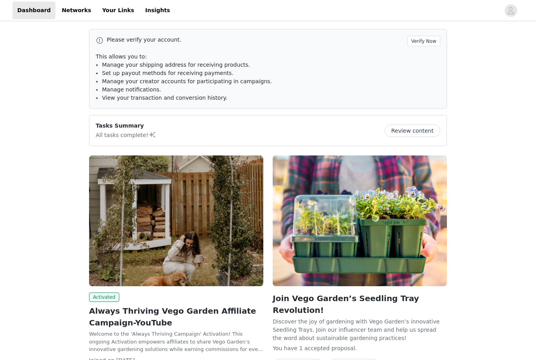 The image size is (536, 360). What do you see at coordinates (360, 304) in the screenshot?
I see `h2: Join Vego Garden’s Seedling Tray Revolution!` at bounding box center [360, 304].